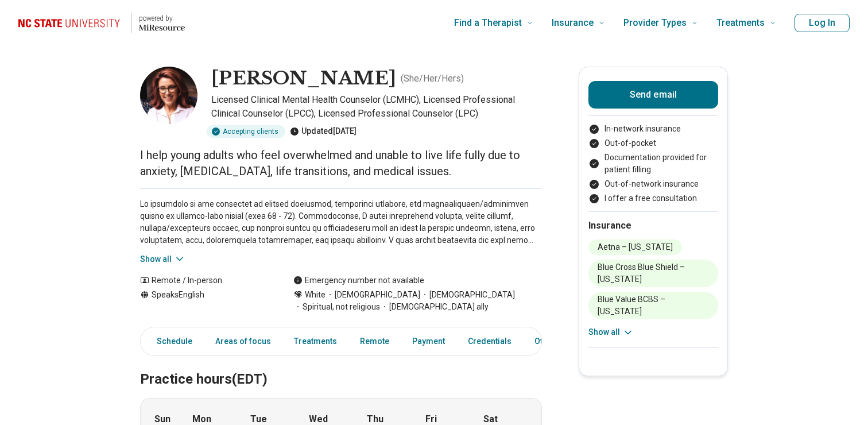  I want to click on a: Treatments, so click(315, 341).